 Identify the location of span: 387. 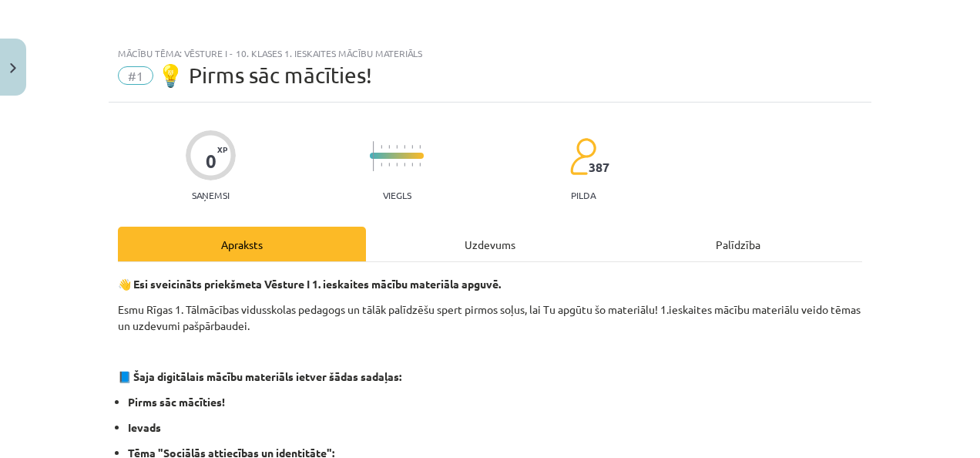
(598, 168).